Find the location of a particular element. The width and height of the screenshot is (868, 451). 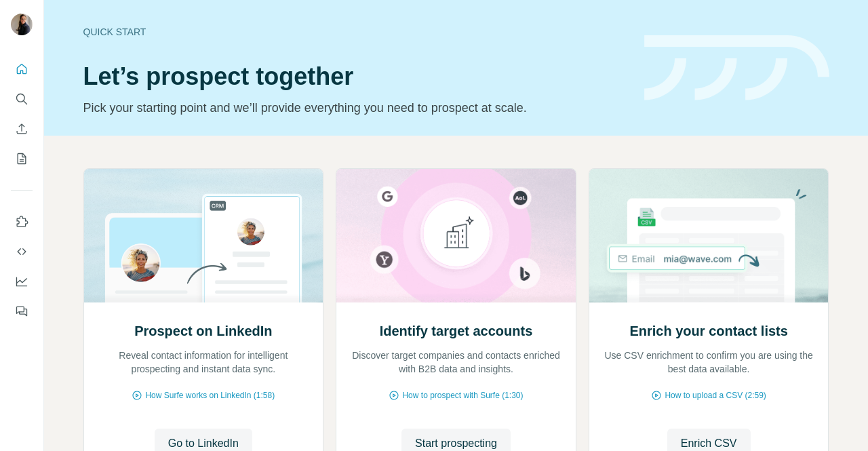

img: Enrich your contact lists is located at coordinates (708, 236).